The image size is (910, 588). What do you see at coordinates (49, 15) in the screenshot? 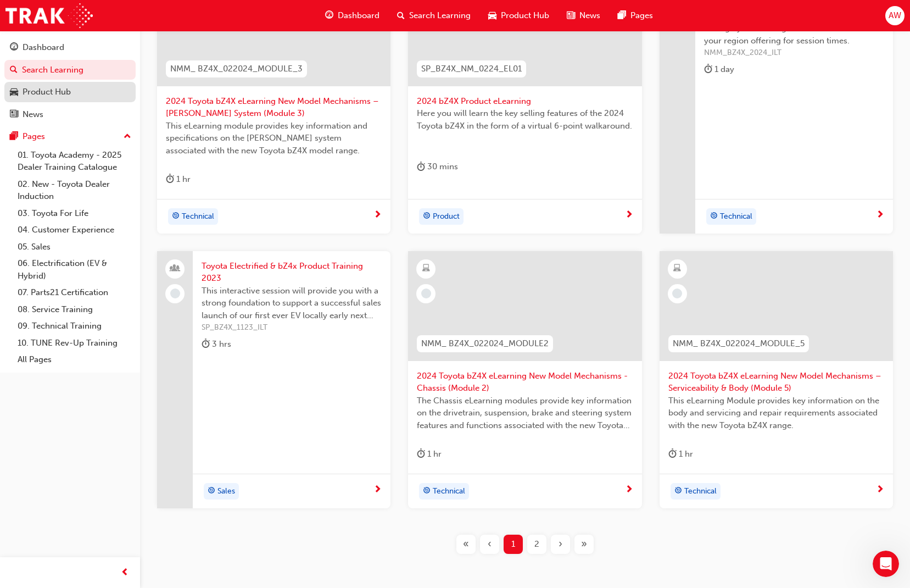
I see `img: Trak` at bounding box center [49, 15].